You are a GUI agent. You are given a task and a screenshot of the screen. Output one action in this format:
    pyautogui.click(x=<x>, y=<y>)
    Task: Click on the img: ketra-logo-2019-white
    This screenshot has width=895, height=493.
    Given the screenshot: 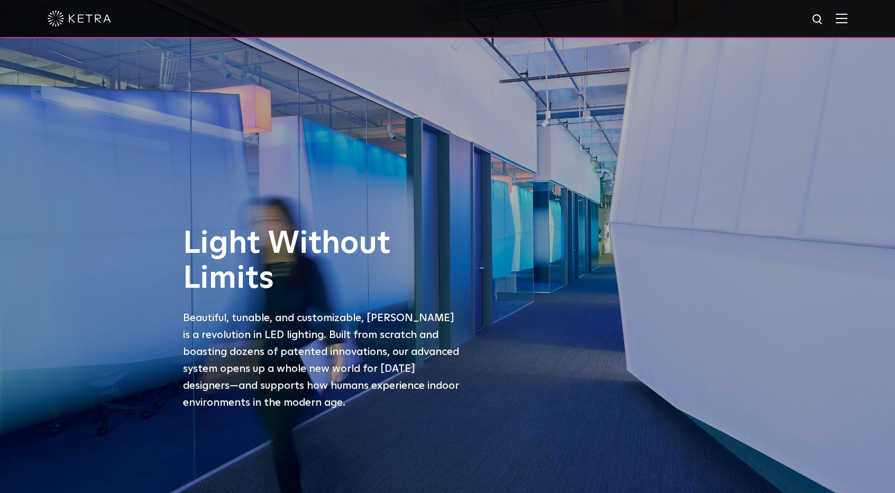 What is the action you would take?
    pyautogui.click(x=79, y=19)
    